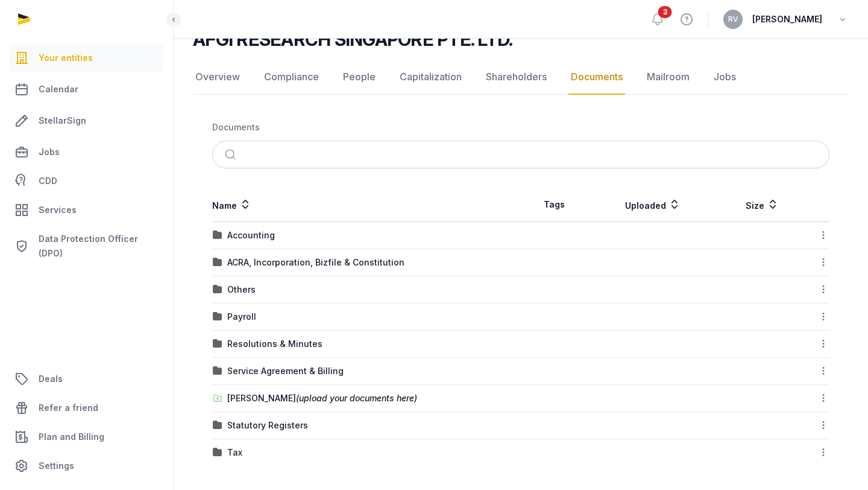 The image size is (868, 490). Describe the element at coordinates (86, 246) in the screenshot. I see `a: Data Protection Officer (DPO)` at that location.